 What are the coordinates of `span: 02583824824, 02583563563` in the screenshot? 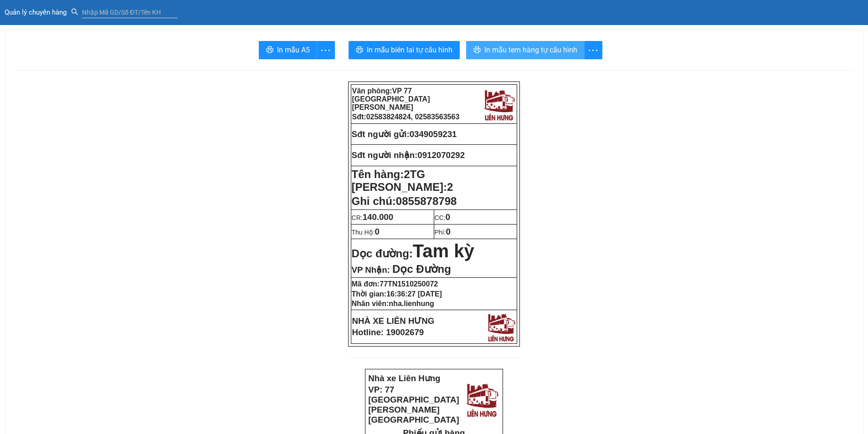 It's located at (413, 117).